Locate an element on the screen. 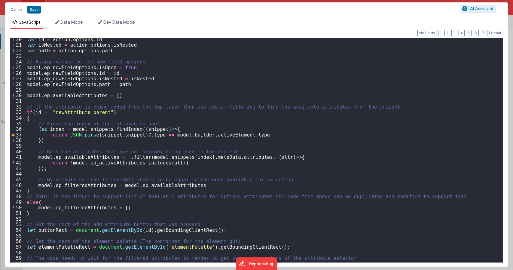 This screenshot has width=513, height=270. div: 21 is located at coordinates (18, 45).